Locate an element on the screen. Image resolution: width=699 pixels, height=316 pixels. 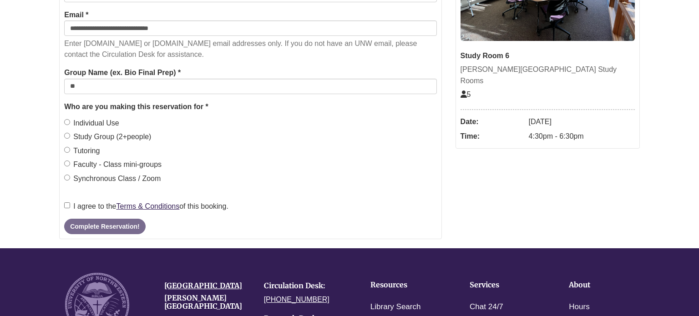
a: Library Search is located at coordinates (395, 307).